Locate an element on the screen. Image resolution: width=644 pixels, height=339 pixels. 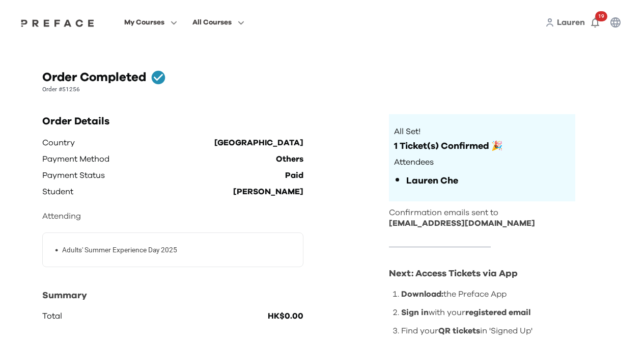
button: 19 is located at coordinates (596, 22).